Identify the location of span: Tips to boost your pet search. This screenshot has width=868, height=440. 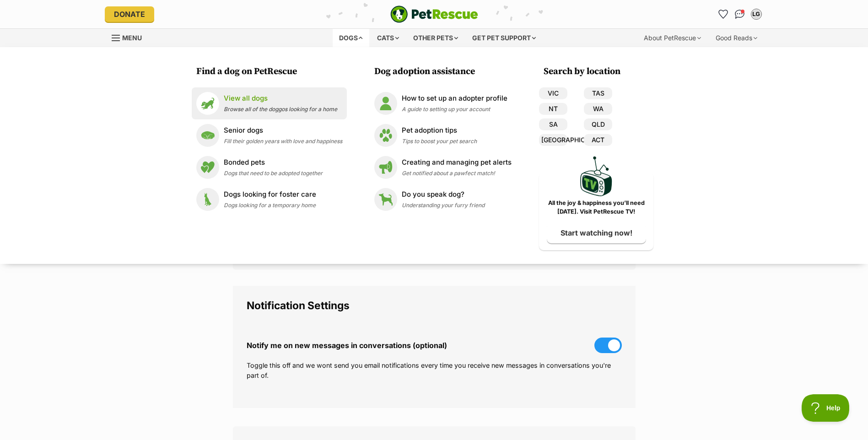
(439, 141).